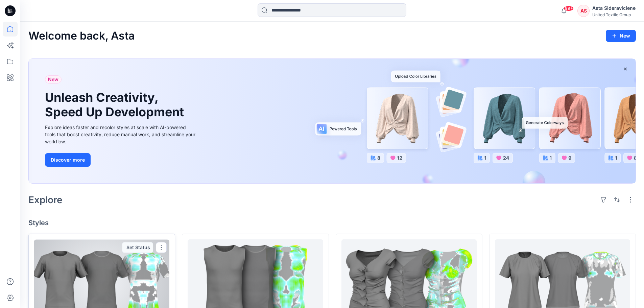  I want to click on button: New, so click(621, 36).